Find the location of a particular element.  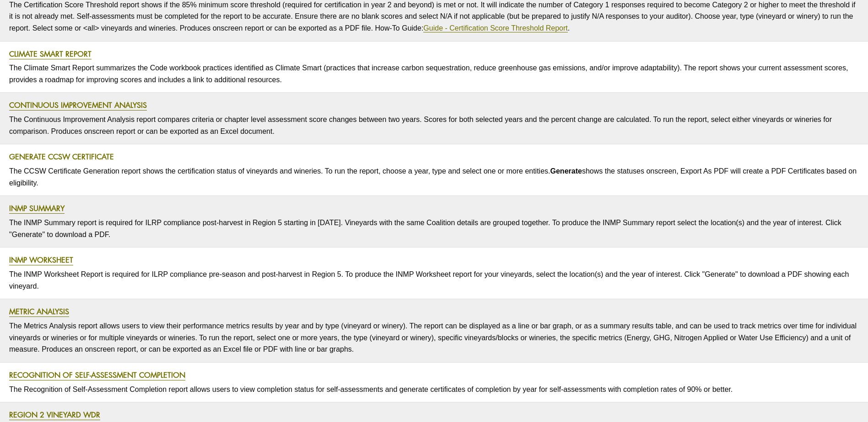

p: The Climate Smart Report summarizes the Code workbook practices identified as Climate Smart (prac... is located at coordinates (434, 74).